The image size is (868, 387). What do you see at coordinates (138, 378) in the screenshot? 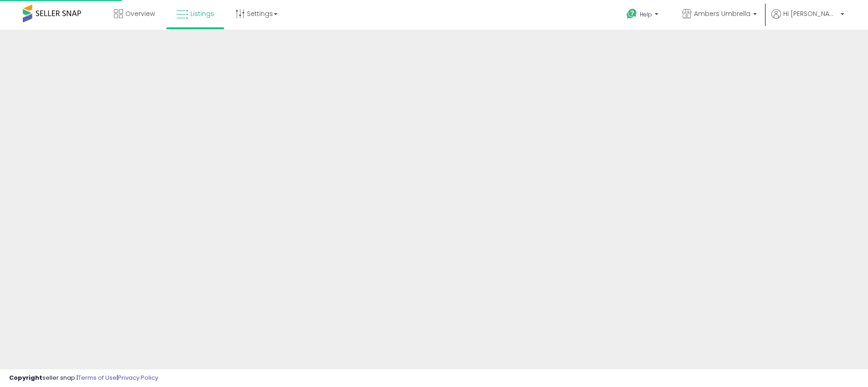
I see `a: Privacy Policy` at bounding box center [138, 378].